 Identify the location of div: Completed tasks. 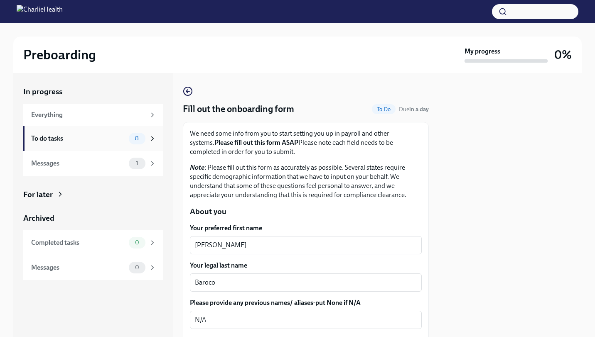
(78, 243).